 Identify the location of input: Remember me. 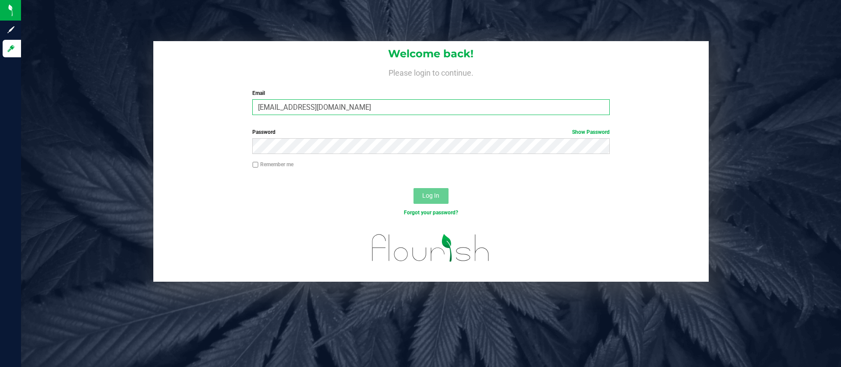
(255, 165).